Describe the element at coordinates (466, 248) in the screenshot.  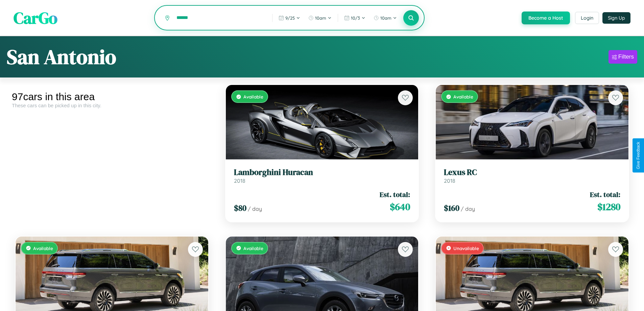
I see `span: Unavailable` at that location.